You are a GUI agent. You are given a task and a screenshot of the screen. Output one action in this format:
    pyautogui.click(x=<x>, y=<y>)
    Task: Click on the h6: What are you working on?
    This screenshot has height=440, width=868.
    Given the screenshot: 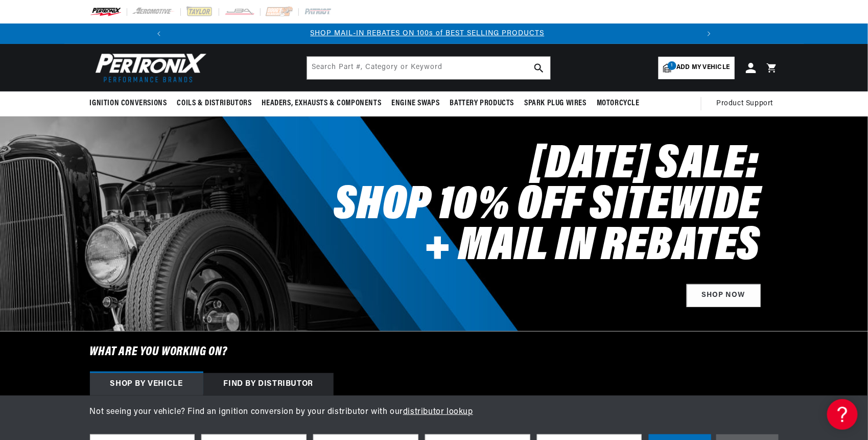 What is the action you would take?
    pyautogui.click(x=434, y=352)
    